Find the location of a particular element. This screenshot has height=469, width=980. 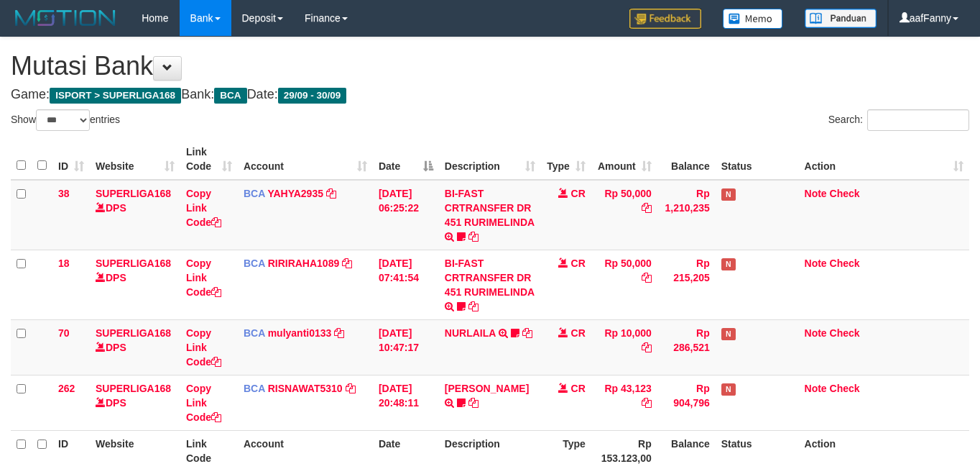

td: Rp 215,205 is located at coordinates (687, 284).